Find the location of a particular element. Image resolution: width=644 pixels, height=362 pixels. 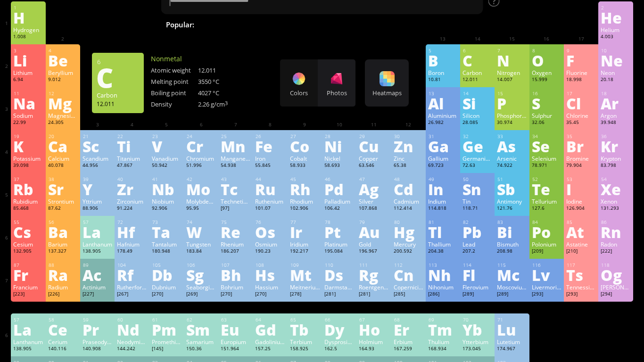

div: 30 is located at coordinates (409, 136).